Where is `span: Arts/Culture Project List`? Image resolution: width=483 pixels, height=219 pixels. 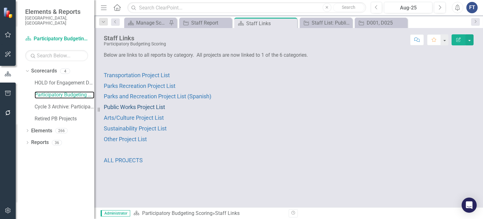 span: Arts/Culture Project List is located at coordinates (134, 117).